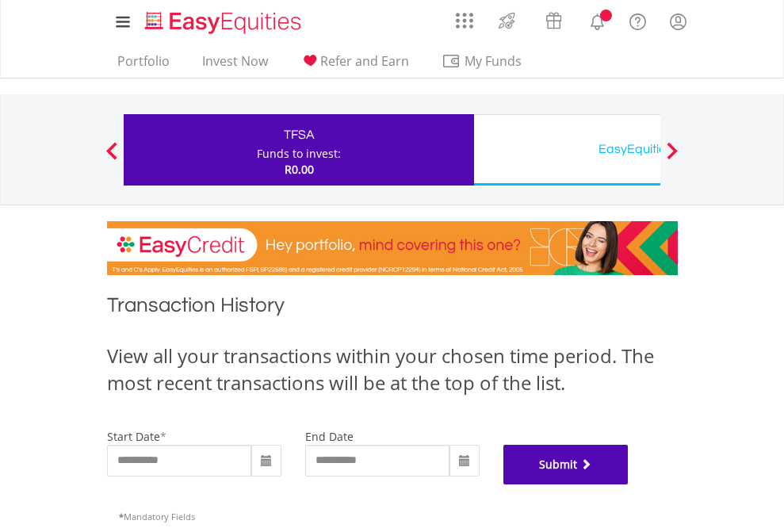  What do you see at coordinates (225, 22) in the screenshot?
I see `img: EasyEquities_Logo.png` at bounding box center [225, 22].